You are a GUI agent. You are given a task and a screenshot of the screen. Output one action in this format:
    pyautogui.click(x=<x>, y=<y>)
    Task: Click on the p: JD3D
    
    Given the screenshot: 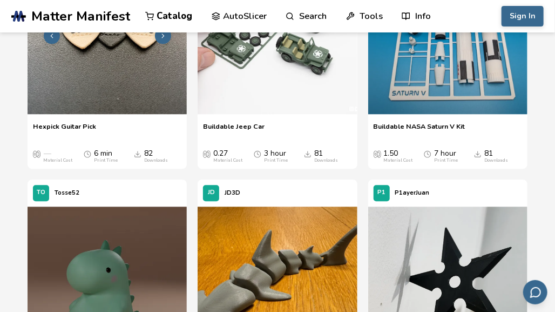 What is the action you would take?
    pyautogui.click(x=232, y=192)
    